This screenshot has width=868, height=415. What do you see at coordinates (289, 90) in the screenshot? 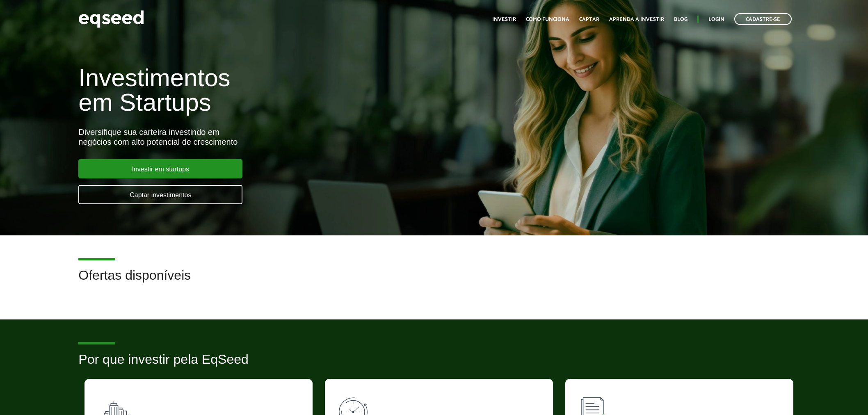
I see `h1: Investimentos em Startups` at bounding box center [289, 90].